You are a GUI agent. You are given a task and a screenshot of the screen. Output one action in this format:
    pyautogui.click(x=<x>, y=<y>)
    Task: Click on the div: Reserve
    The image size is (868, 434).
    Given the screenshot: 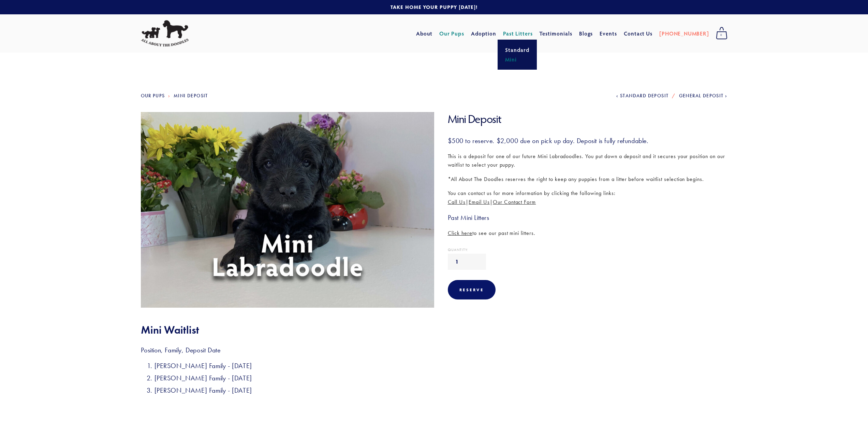 What is the action you would take?
    pyautogui.click(x=472, y=289)
    